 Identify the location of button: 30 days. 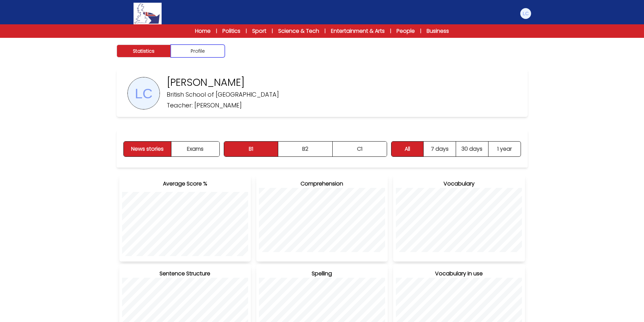
(473, 149).